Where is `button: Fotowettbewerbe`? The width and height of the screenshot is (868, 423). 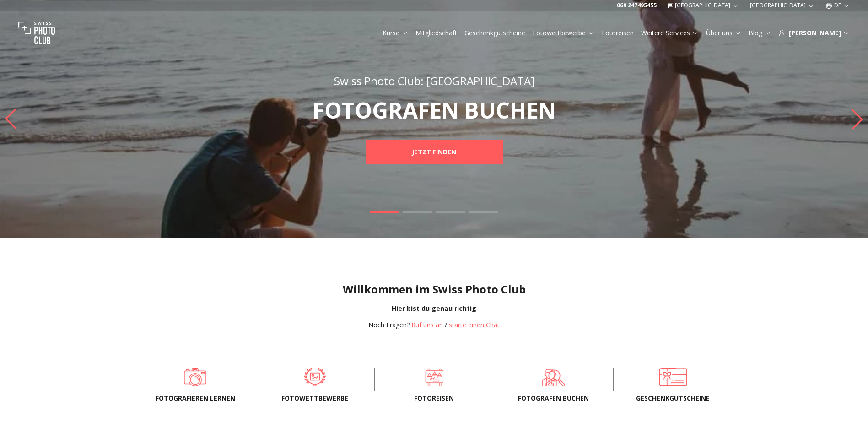
button: Fotowettbewerbe is located at coordinates (563, 33).